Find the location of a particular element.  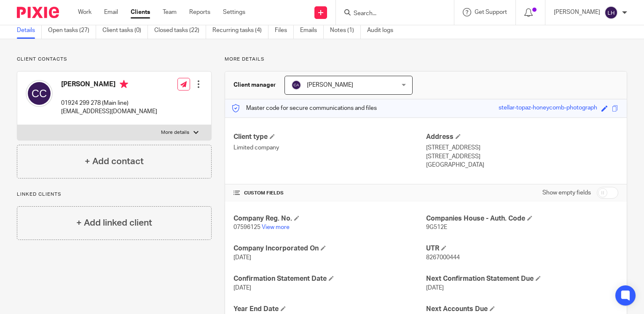

h4: Company Reg. No. is located at coordinates (330, 219).